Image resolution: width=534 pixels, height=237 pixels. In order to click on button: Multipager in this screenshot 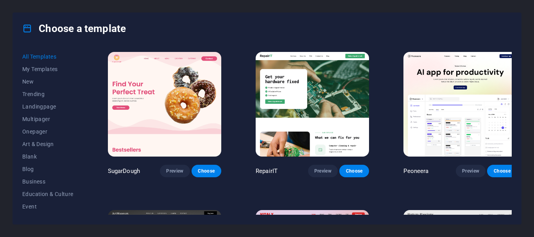, I will do `click(48, 119)`.